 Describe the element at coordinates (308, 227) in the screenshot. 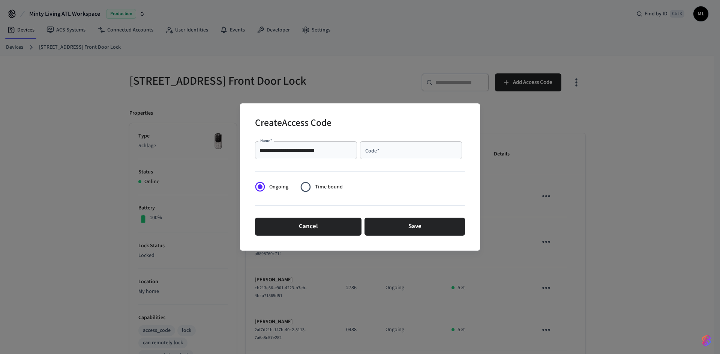

I see `button: Cancel` at that location.